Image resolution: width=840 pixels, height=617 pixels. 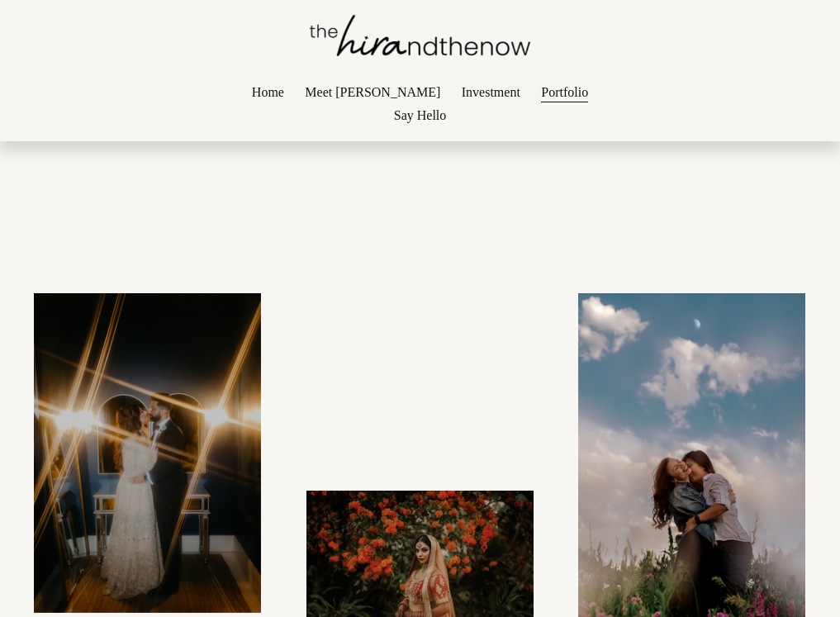 I want to click on img: Asset 82@2x.png, so click(x=147, y=453).